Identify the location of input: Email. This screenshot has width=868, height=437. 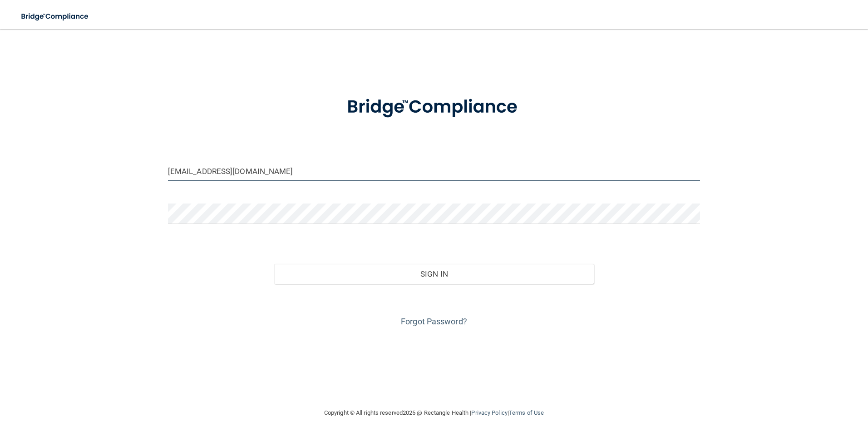
(434, 171).